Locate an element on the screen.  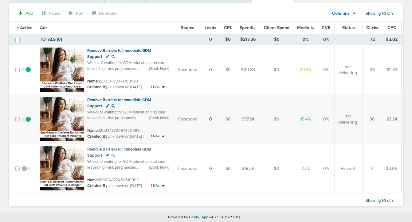
small: 120234372450610093 is located at coordinates (113, 180).